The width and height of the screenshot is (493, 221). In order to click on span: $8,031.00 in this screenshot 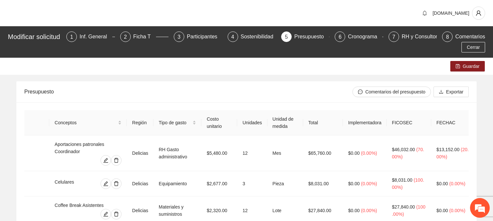, I will do `click(402, 180)`.